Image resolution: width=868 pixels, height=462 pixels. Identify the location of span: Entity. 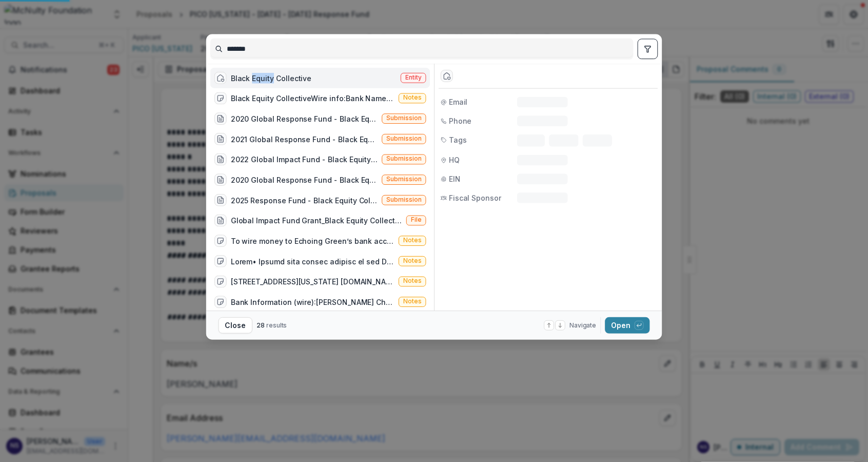
(413, 77).